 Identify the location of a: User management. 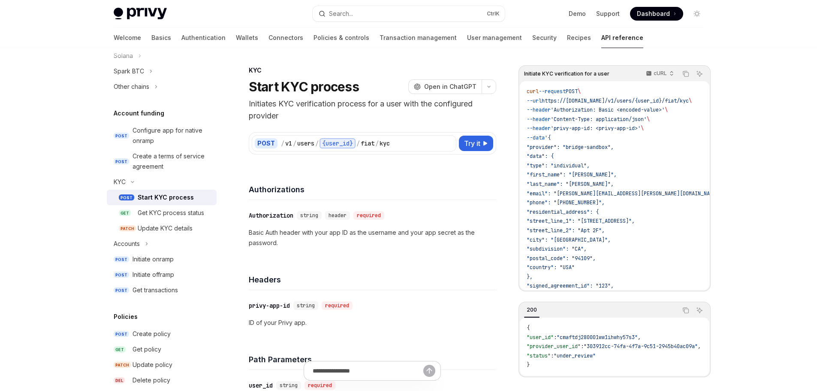
(495, 38).